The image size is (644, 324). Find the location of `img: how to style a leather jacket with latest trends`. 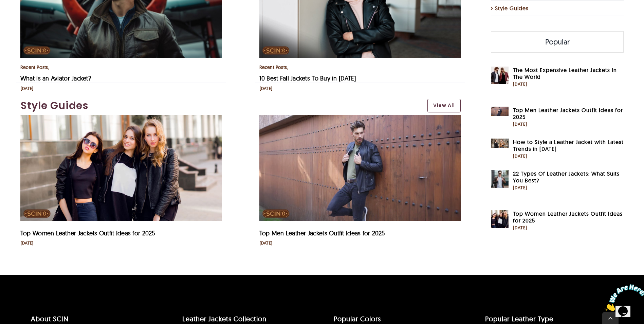

img: how to style a leather jacket with latest trends is located at coordinates (499, 143).